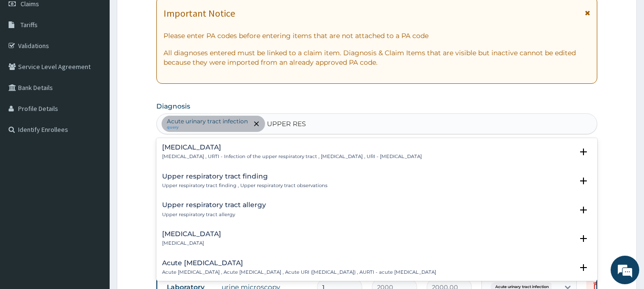 The image size is (644, 289). I want to click on div: Chat with us now, so click(105, 59).